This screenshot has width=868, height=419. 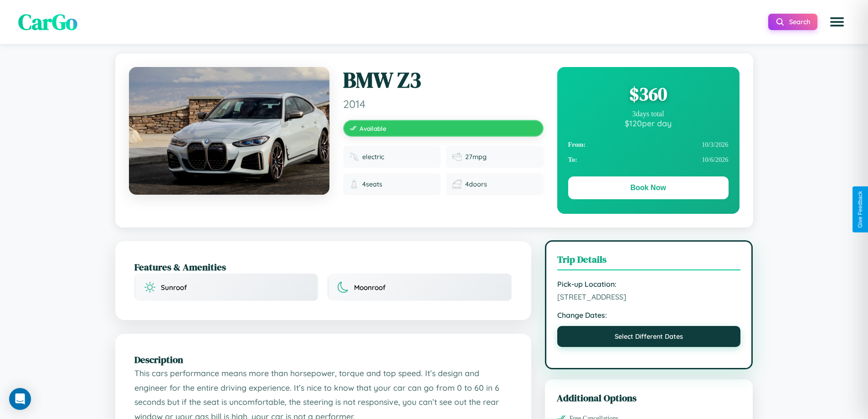 What do you see at coordinates (373, 128) in the screenshot?
I see `span: Available` at bounding box center [373, 128].